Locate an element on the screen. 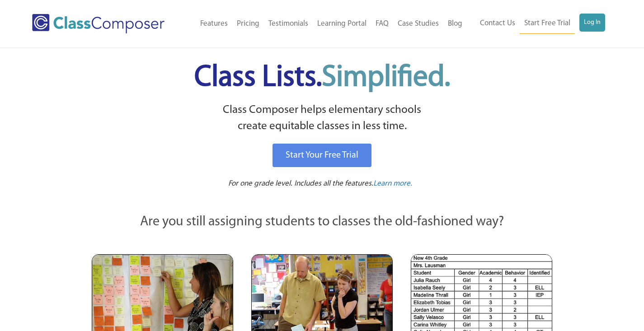 This screenshot has width=644, height=331. p: Are you still assigning students to classes the old-fashioned way? is located at coordinates (322, 222).